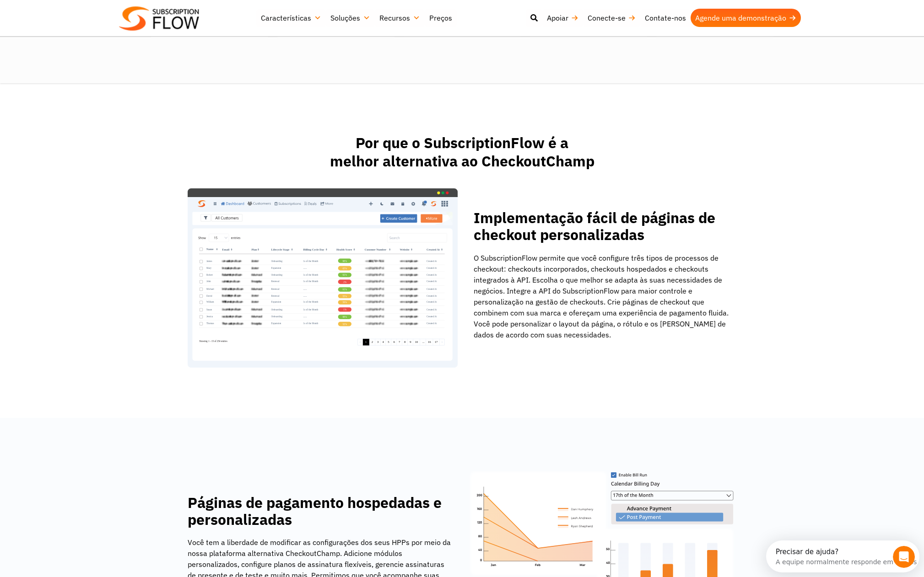 The height and width of the screenshot is (577, 924). Describe the element at coordinates (394, 18) in the screenshot. I see `font: Recursos` at that location.